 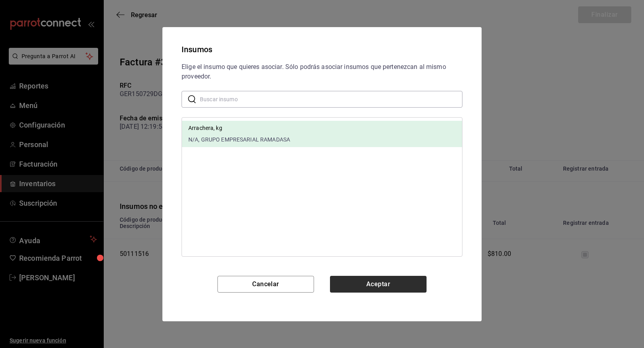 What do you see at coordinates (332, 99) in the screenshot?
I see `input: Buscar insumo` at bounding box center [332, 99].